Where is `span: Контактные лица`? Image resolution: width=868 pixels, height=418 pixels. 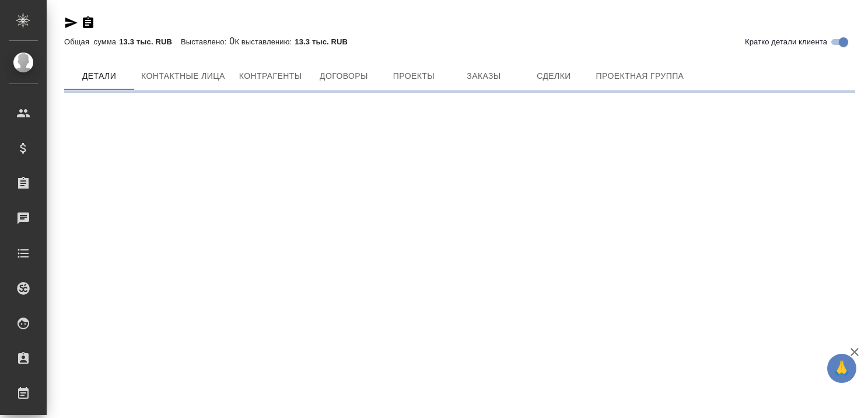
span: Контактные лица is located at coordinates (183, 76).